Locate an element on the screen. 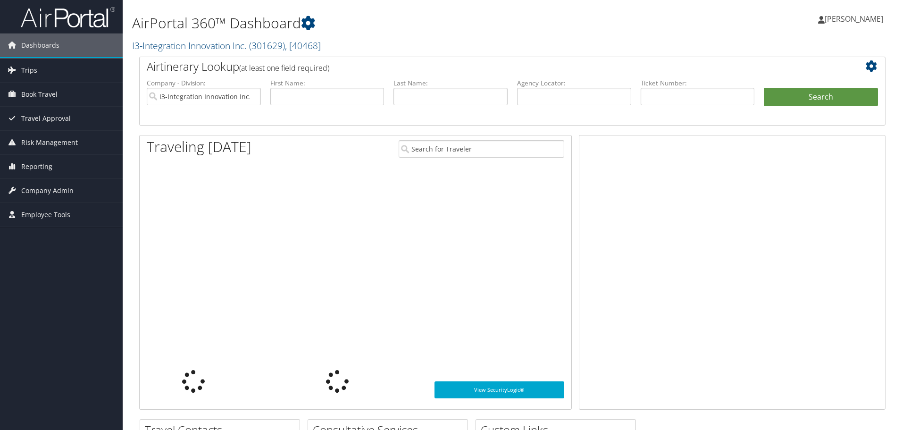  label: Last Name: is located at coordinates (450, 83).